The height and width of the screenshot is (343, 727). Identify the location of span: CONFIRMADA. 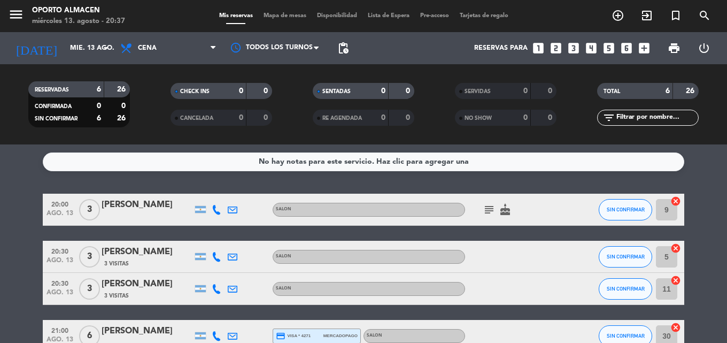
(53, 106).